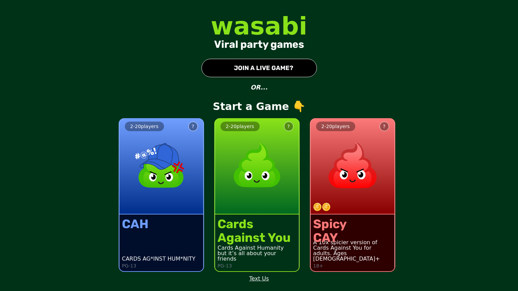  What do you see at coordinates (259, 68) in the screenshot?
I see `button: JOIN A LIVE GAME?` at bounding box center [259, 68].